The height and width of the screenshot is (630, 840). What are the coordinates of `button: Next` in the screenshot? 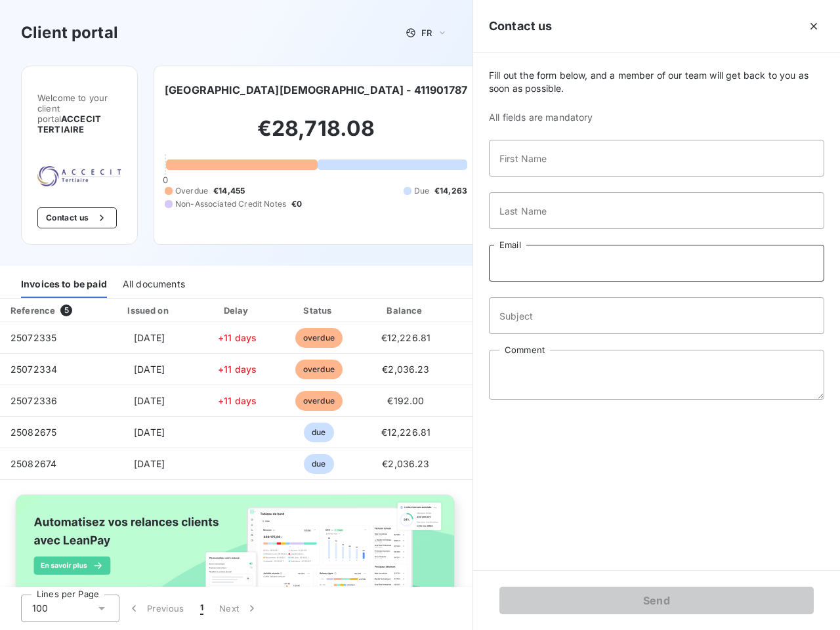 It's located at (238, 608).